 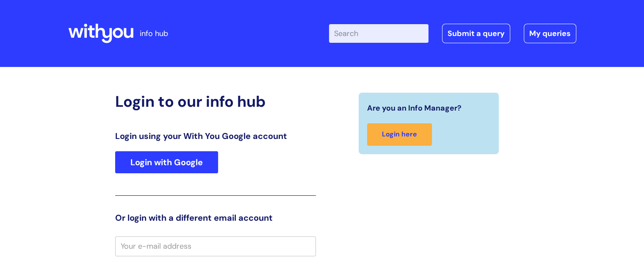 I want to click on h2: Login to our info hub, so click(x=216, y=101).